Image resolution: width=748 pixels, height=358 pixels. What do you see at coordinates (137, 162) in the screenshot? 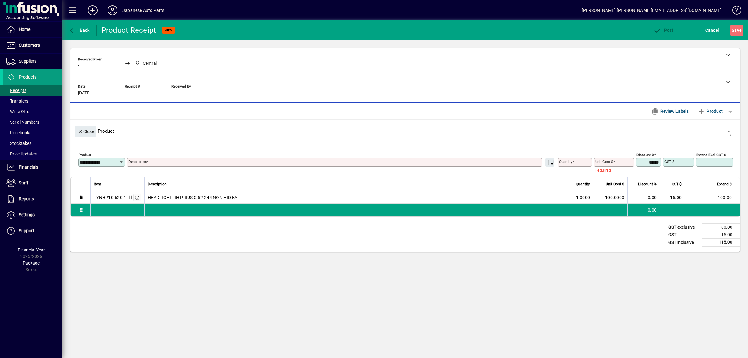
I see `mat-label: Description` at bounding box center [137, 162].